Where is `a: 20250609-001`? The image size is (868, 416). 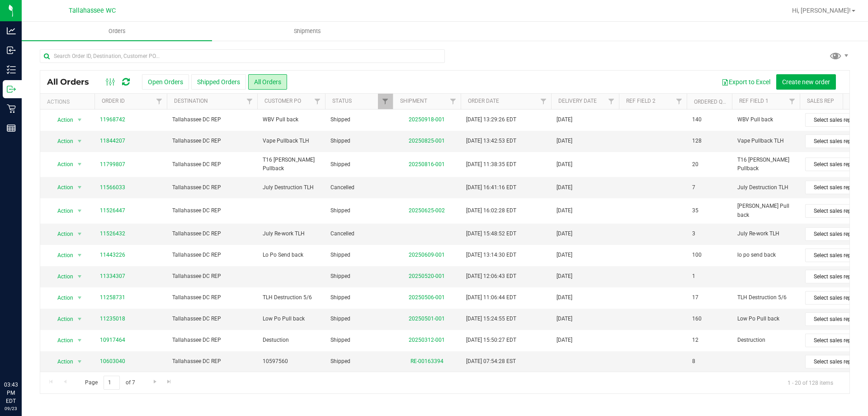 a: 20250609-001 is located at coordinates (427, 255).